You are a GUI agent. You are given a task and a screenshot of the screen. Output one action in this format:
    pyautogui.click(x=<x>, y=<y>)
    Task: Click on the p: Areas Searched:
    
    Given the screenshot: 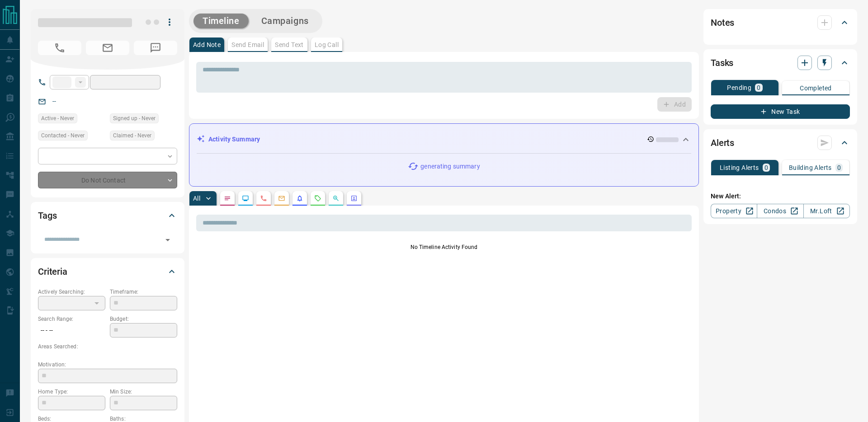 What is the action you would take?
    pyautogui.click(x=108, y=346)
    